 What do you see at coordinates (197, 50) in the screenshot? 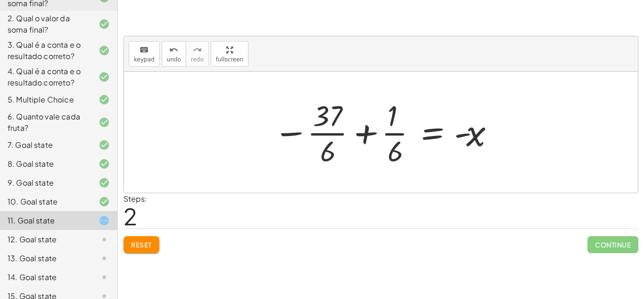
I see `i: redo` at bounding box center [197, 50].